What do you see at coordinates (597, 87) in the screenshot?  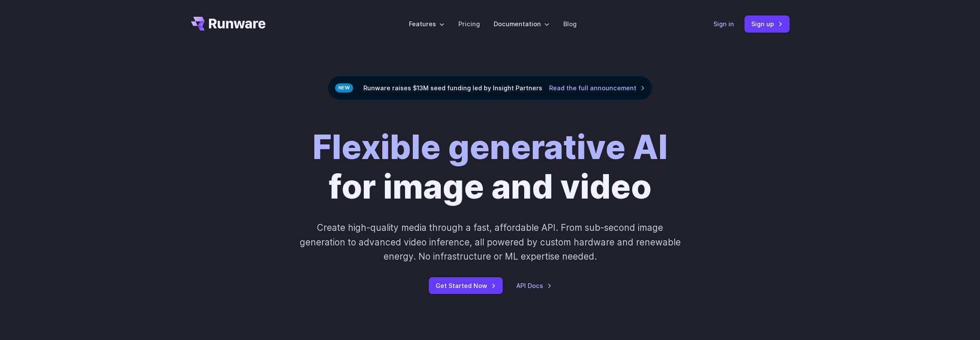 I see `a: Read the full announcement` at bounding box center [597, 87].